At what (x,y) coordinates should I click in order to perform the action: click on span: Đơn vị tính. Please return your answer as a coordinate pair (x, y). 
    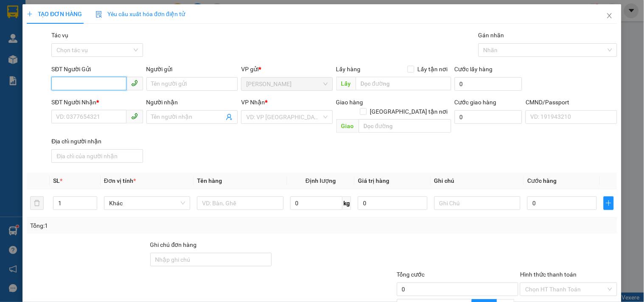
    Looking at the image, I should click on (120, 181).